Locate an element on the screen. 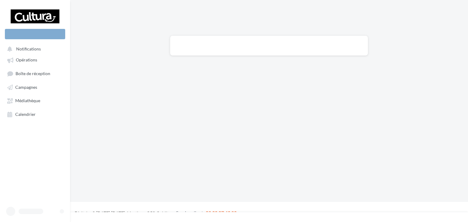 The height and width of the screenshot is (222, 468). span: 02 30 07 43 80 is located at coordinates (221, 213).